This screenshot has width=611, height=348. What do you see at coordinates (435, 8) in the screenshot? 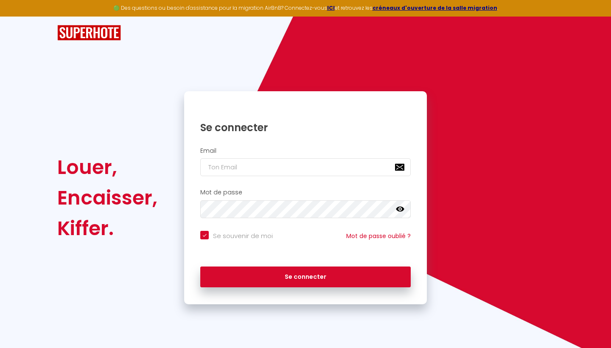
I see `strong: créneaux d'ouverture de la salle migration` at bounding box center [435, 8].